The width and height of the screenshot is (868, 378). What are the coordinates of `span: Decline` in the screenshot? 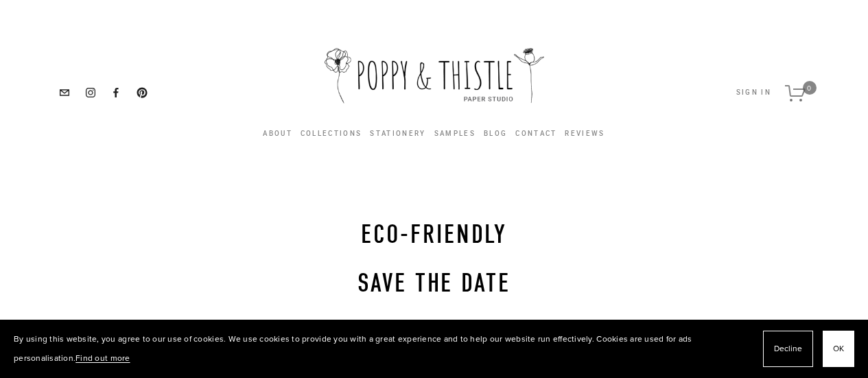 It's located at (788, 349).